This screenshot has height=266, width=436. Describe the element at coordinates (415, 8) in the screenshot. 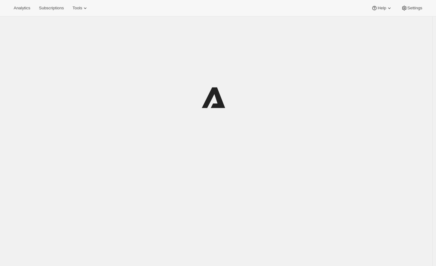

I see `span: Settings` at that location.